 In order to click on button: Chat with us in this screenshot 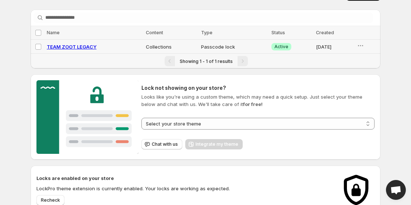, I will do `click(161, 144)`.